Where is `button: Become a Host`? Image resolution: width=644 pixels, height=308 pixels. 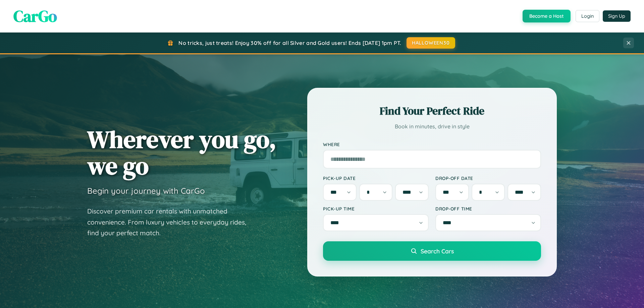 button: Become a Host is located at coordinates (547, 16).